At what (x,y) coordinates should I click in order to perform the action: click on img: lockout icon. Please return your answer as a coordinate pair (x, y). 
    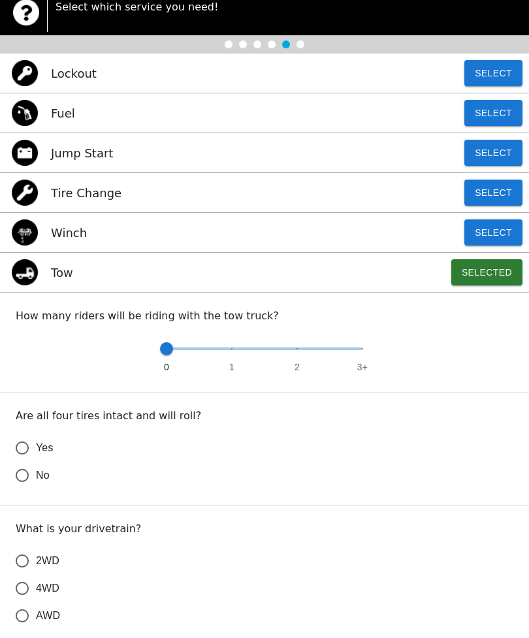
    Looking at the image, I should click on (25, 73).